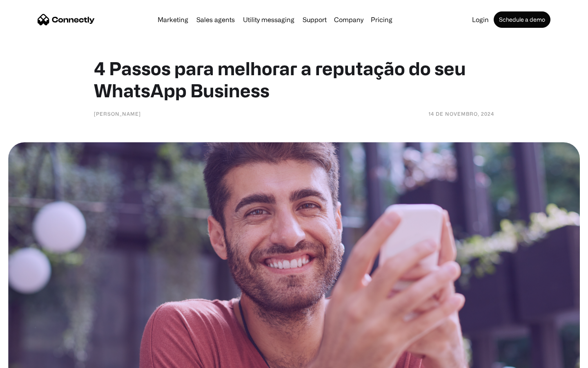 The image size is (588, 368). I want to click on div: 14 de novembro, 2024, so click(461, 114).